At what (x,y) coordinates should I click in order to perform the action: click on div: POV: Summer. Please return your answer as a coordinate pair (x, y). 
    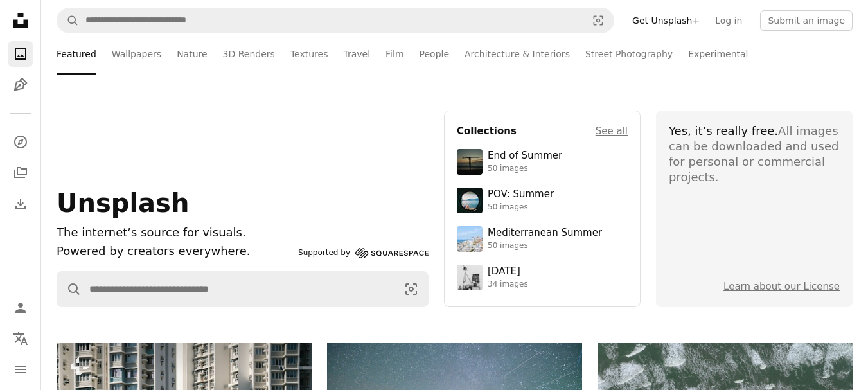
    Looking at the image, I should click on (520, 194).